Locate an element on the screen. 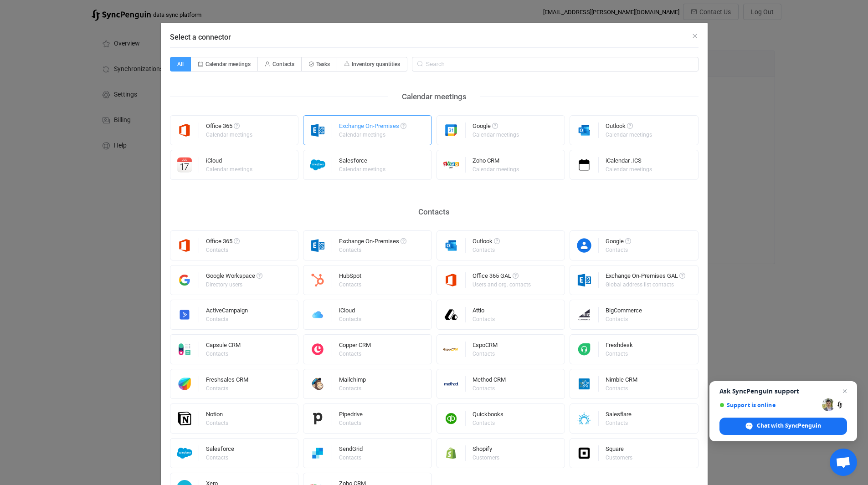 The width and height of the screenshot is (868, 485). div: iCalendar .ICS is located at coordinates (629, 163).